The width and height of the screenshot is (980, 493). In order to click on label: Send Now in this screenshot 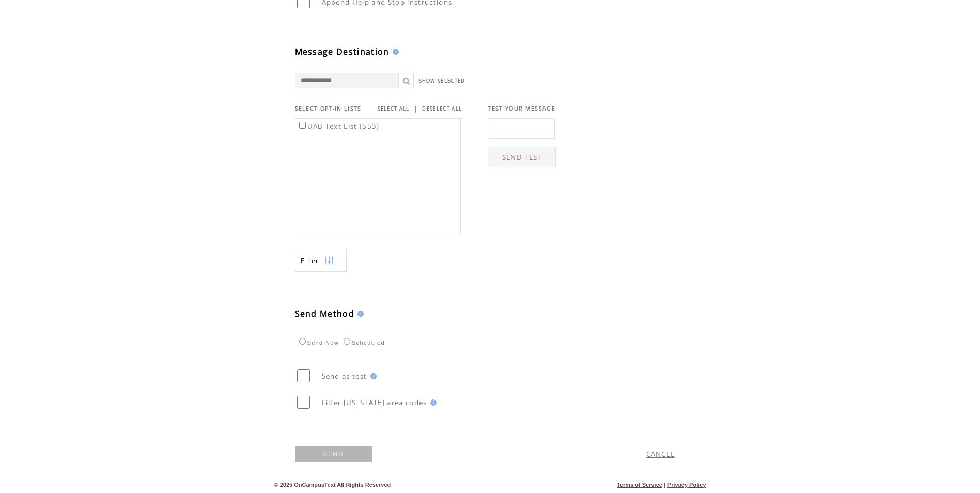, I will do `click(317, 342)`.